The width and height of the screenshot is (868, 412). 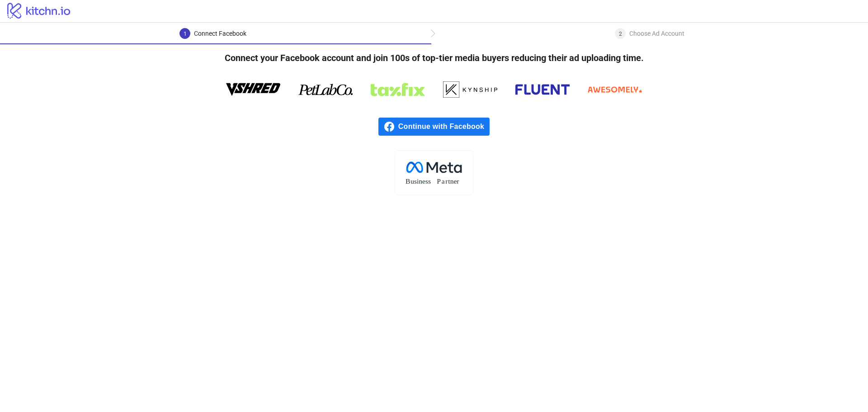 What do you see at coordinates (185, 34) in the screenshot?
I see `span: 1` at bounding box center [185, 34].